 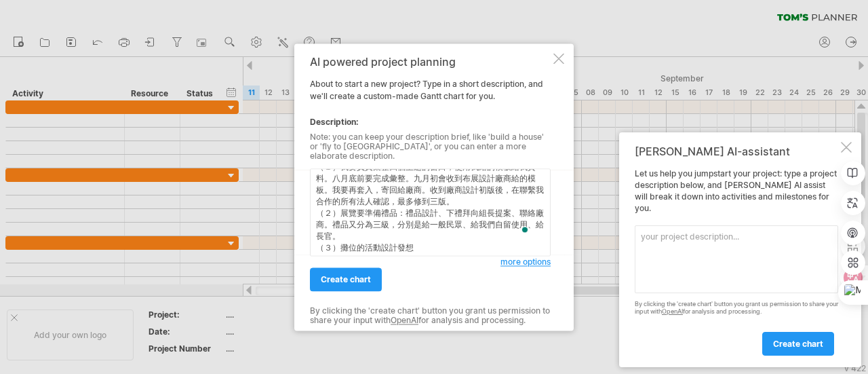 What do you see at coordinates (430, 187) in the screenshot?
I see `div: About to start a new project? Type in a short description, and we'll create a custom-made Gantt c...` at bounding box center [430, 187].